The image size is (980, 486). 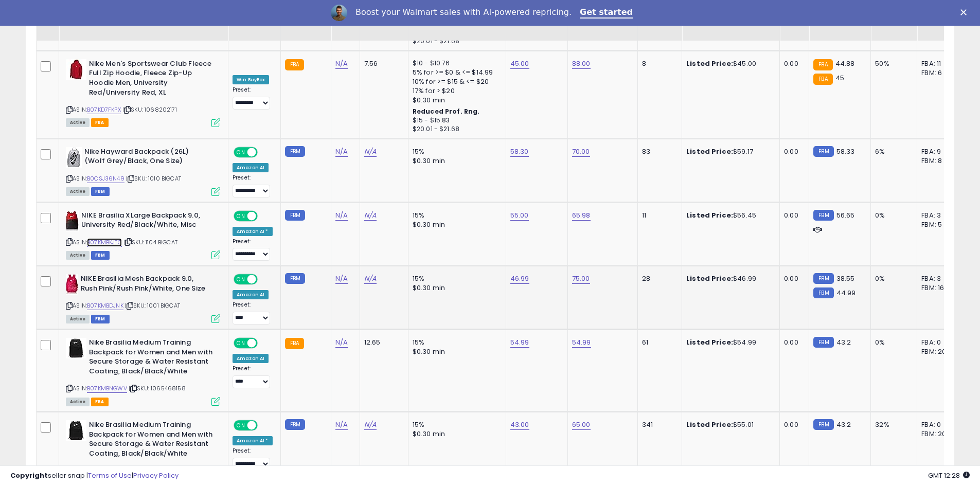 What do you see at coordinates (846, 293) in the screenshot?
I see `span: 44.99` at bounding box center [846, 293].